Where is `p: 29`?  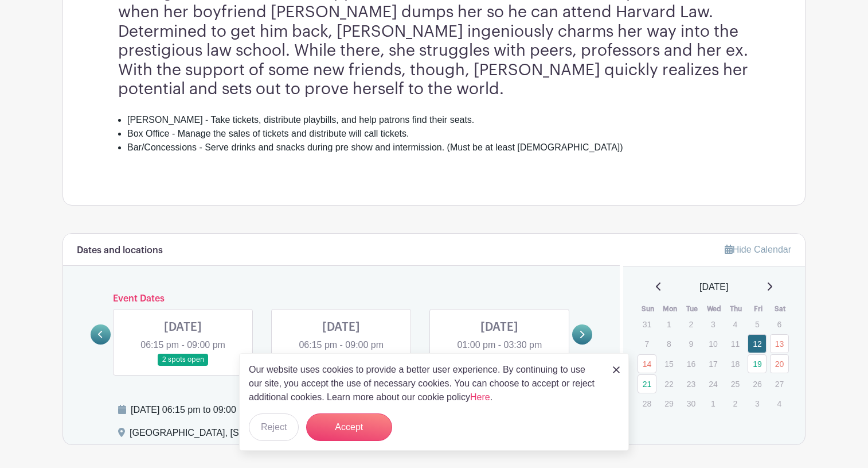 p: 29 is located at coordinates (668, 403).